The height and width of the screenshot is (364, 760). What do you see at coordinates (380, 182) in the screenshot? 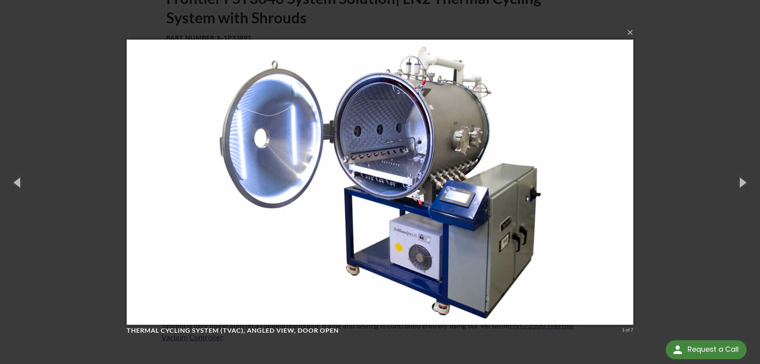
I see `img: Thermal Cycling System (TVAC), angled view, door open` at bounding box center [380, 182].